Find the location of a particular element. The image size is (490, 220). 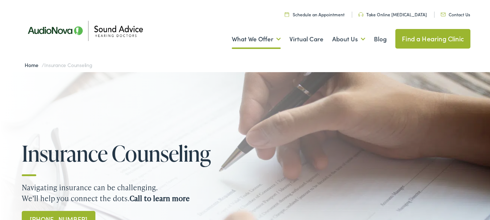

a: Home is located at coordinates (33, 65).